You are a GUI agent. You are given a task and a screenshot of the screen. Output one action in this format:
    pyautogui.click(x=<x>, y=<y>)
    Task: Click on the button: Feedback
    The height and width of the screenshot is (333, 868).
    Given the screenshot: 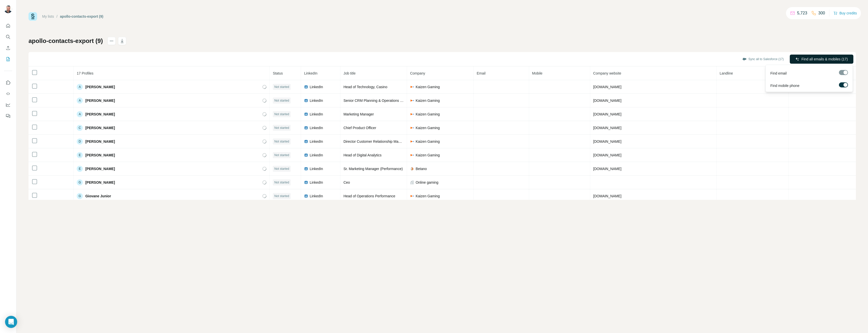 What is the action you would take?
    pyautogui.click(x=8, y=116)
    